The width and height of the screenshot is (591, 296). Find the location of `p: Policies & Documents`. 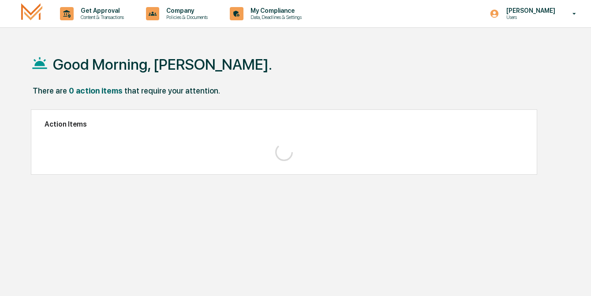

p: Policies & Documents is located at coordinates (186, 17).